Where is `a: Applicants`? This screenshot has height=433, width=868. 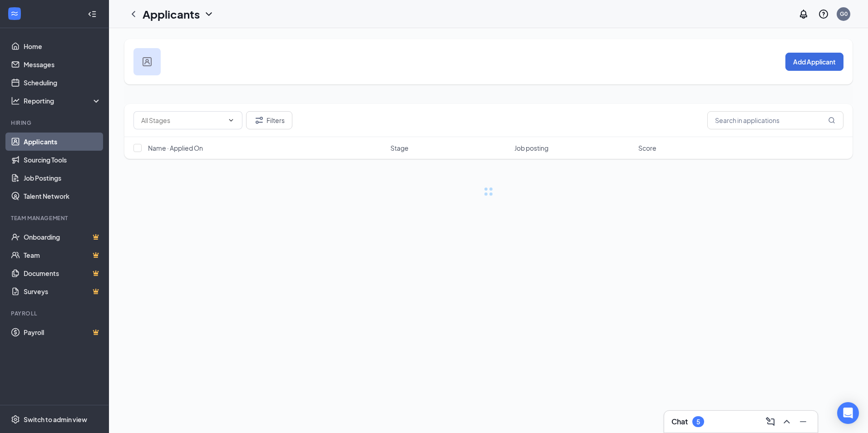
a: Applicants is located at coordinates (62, 142).